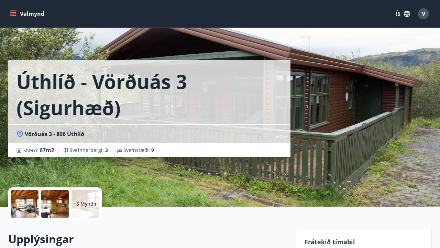  Describe the element at coordinates (54, 134) in the screenshot. I see `span: Vörðuás 3 - 806 Úthlíð` at that location.